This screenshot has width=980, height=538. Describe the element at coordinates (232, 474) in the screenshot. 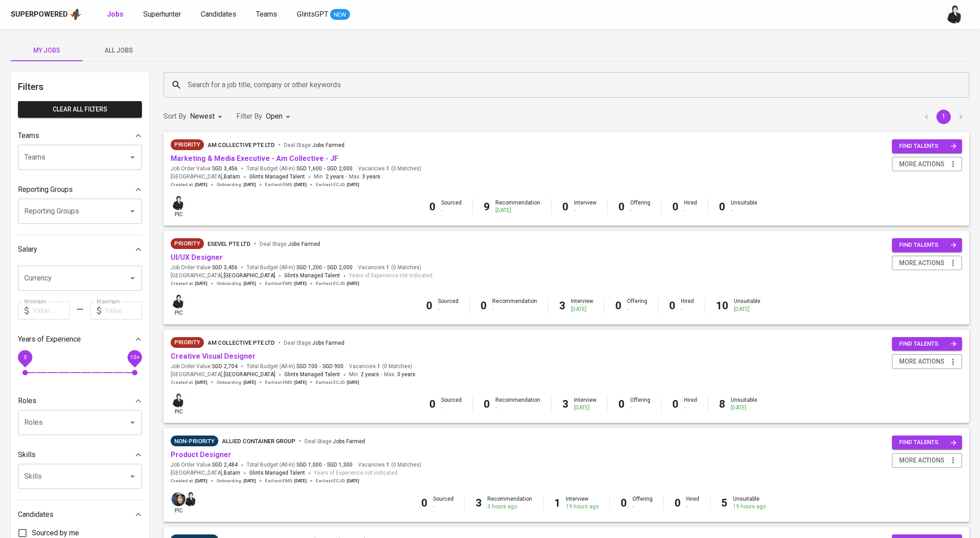

I see `span: Batam` at that location.